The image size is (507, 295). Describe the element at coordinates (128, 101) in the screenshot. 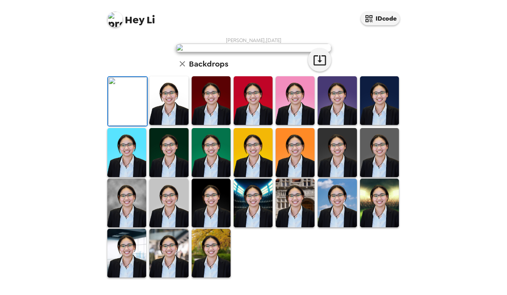

I see `img: Original` at that location.